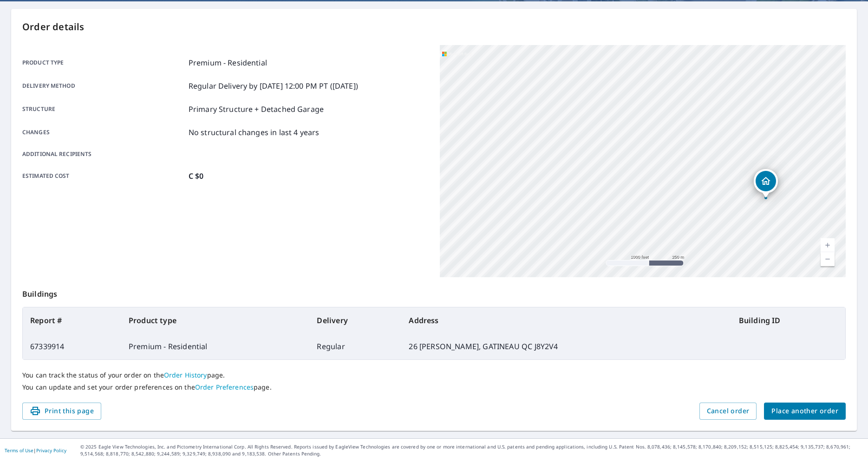 This screenshot has height=462, width=868. What do you see at coordinates (103, 86) in the screenshot?
I see `p: Delivery method` at bounding box center [103, 86].